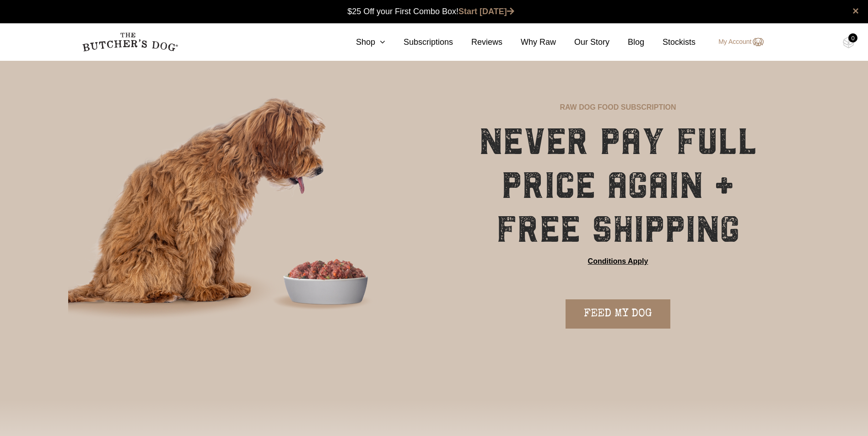 Image resolution: width=868 pixels, height=436 pixels. I want to click on a: Reviews, so click(478, 42).